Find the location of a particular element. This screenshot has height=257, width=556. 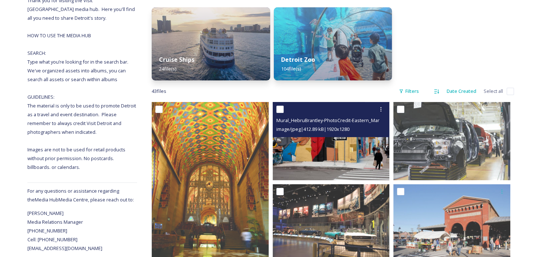

strong: Cruise Ships is located at coordinates (177, 60).